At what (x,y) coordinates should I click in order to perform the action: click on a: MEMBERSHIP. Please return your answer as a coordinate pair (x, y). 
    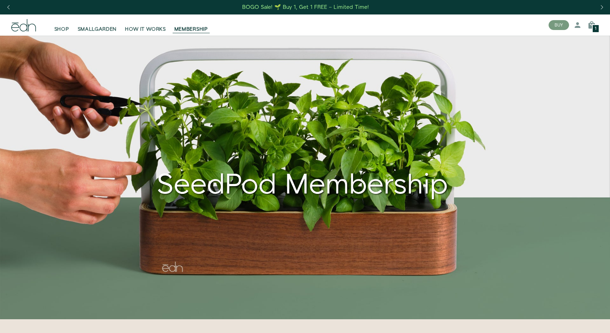
    Looking at the image, I should click on (191, 25).